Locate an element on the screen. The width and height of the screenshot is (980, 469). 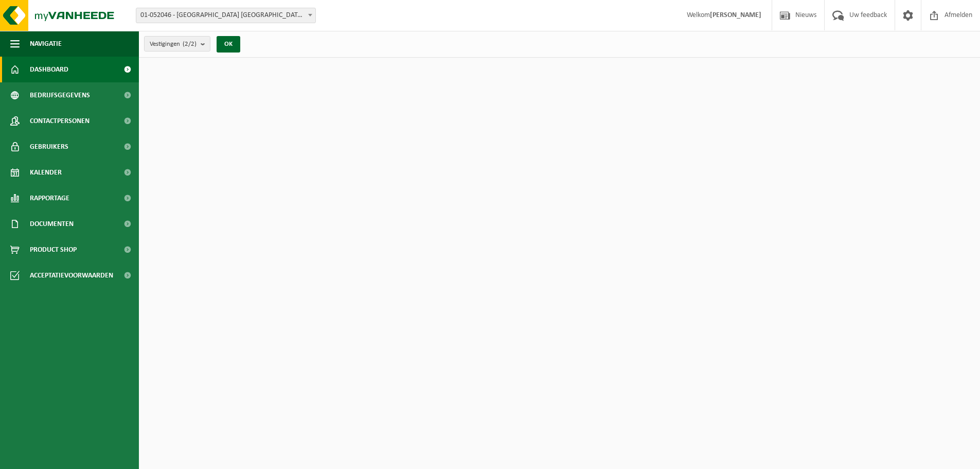
span: Gebruikers is located at coordinates (49, 147).